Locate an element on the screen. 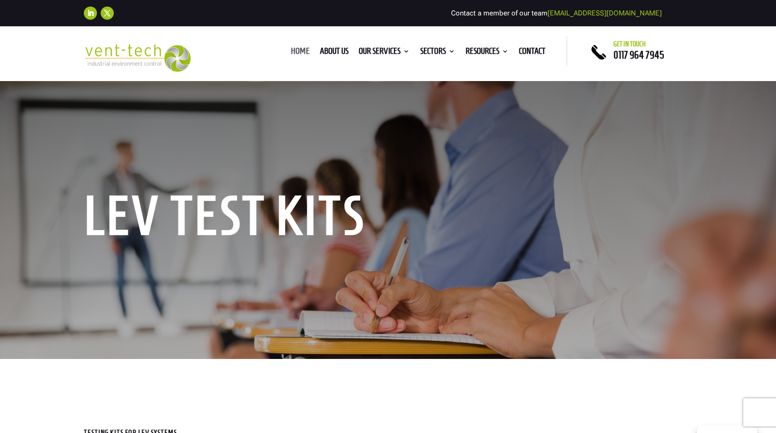  a: Resources is located at coordinates (487, 53).